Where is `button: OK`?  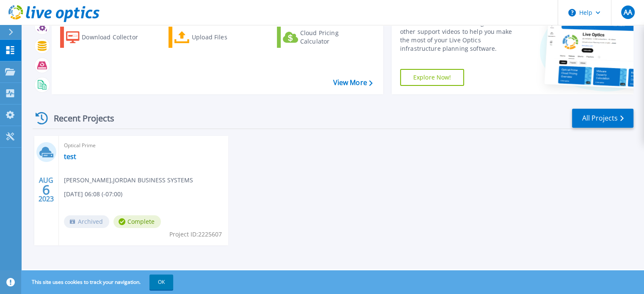 button: OK is located at coordinates (162, 282).